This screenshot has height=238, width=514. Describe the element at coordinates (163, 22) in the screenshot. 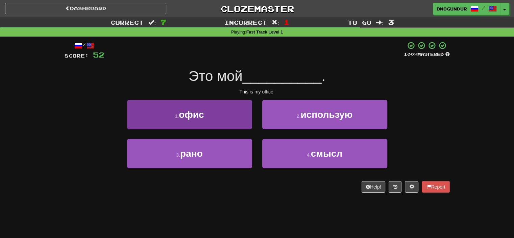

I see `span: 7` at that location.